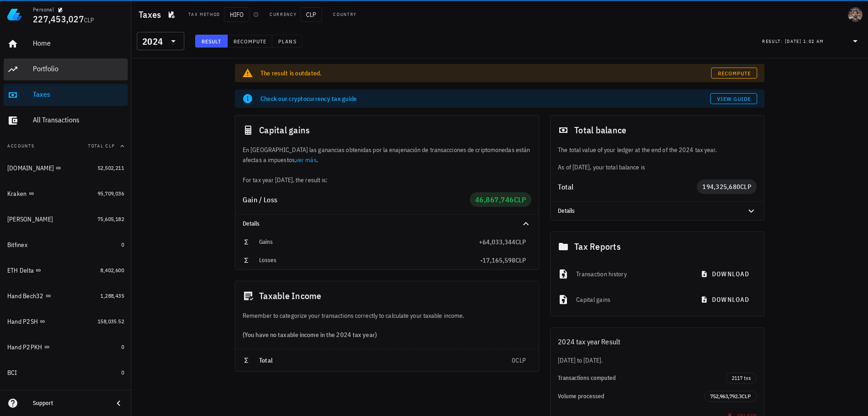 The height and width of the screenshot is (416, 868). Describe the element at coordinates (78, 68) in the screenshot. I see `div: Portfolio` at that location.